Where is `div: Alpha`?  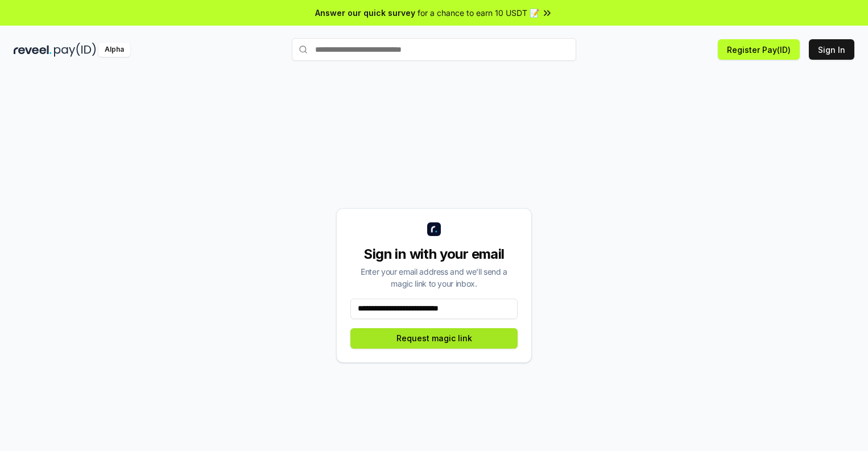 div: Alpha is located at coordinates (114, 49).